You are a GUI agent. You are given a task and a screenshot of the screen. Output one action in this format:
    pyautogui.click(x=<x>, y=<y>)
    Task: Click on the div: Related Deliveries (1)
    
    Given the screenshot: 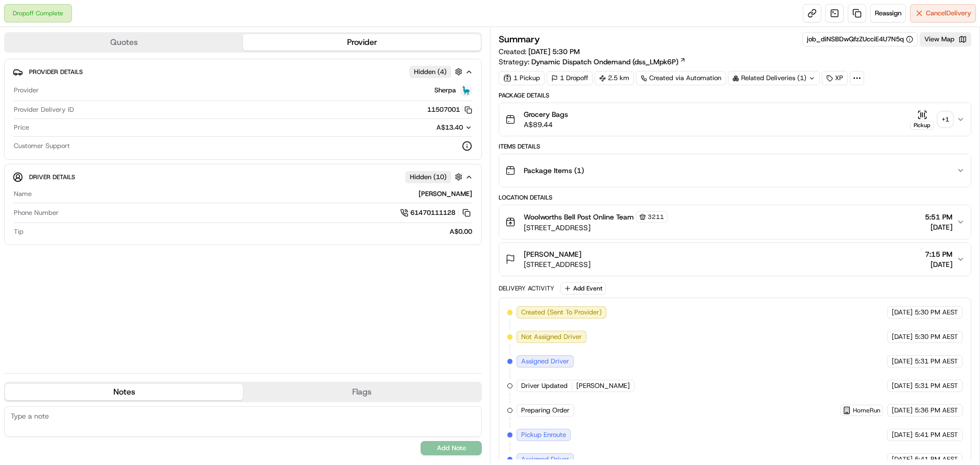 What is the action you would take?
    pyautogui.click(x=774, y=78)
    